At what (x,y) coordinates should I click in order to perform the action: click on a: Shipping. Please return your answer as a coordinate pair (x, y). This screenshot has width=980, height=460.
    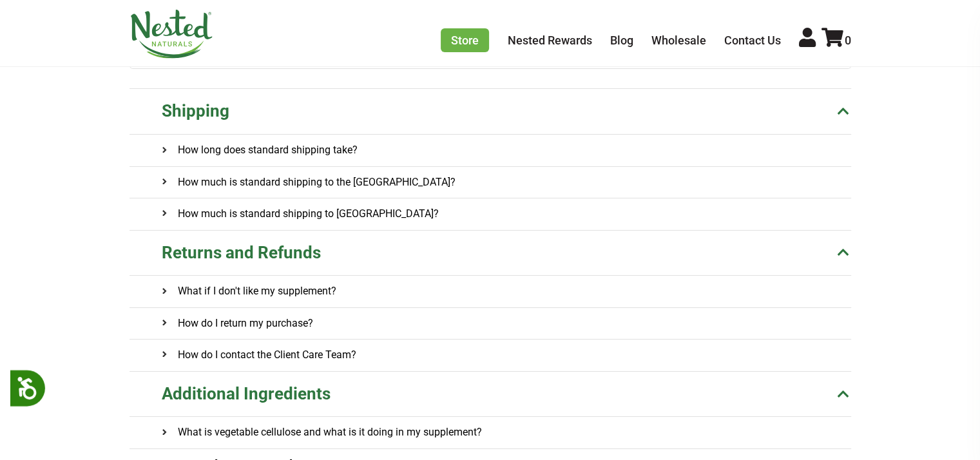
    Looking at the image, I should click on (491, 111).